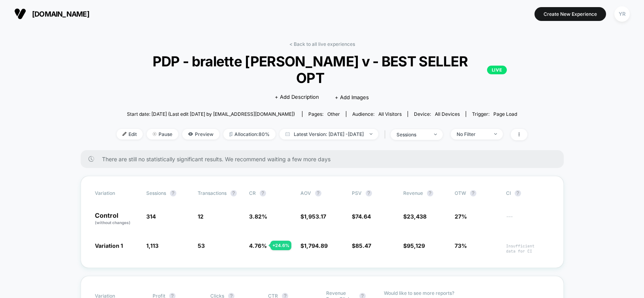 The image size is (644, 298). I want to click on span: Allocation: 80%, so click(249, 134).